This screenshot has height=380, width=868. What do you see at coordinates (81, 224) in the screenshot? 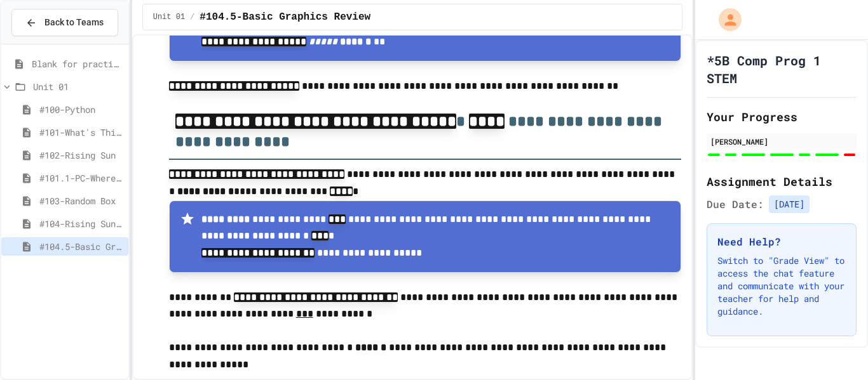
I see `span: #104-Rising Sun Plus` at bounding box center [81, 224].